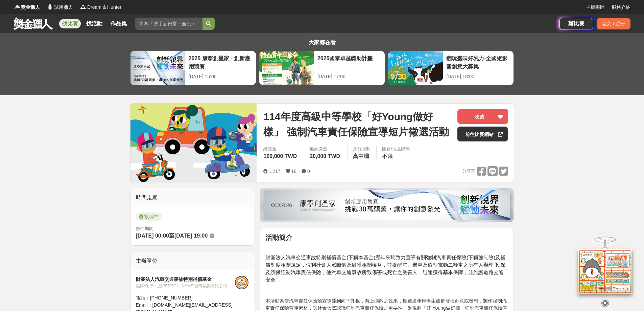  Describe the element at coordinates (220, 62) in the screenshot. I see `div: 2025 康寧創星家 - 創新應用競賽` at that location.